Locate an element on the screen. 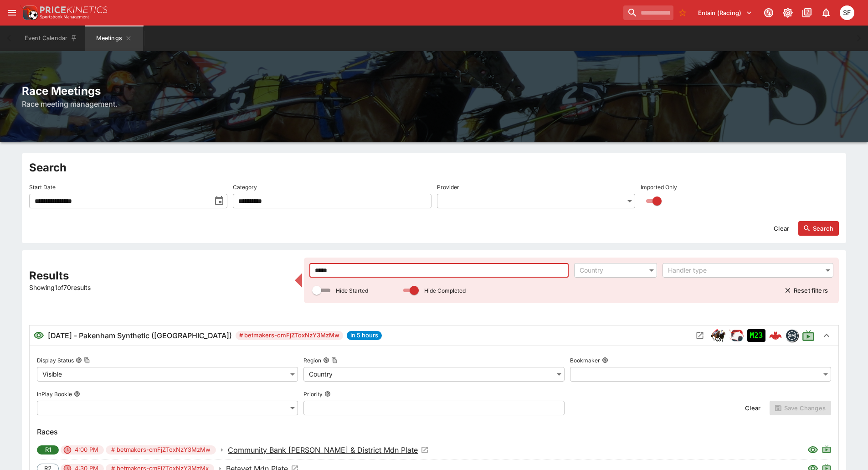 This screenshot has width=868, height=470. p: InPlay Bookie is located at coordinates (54, 394).